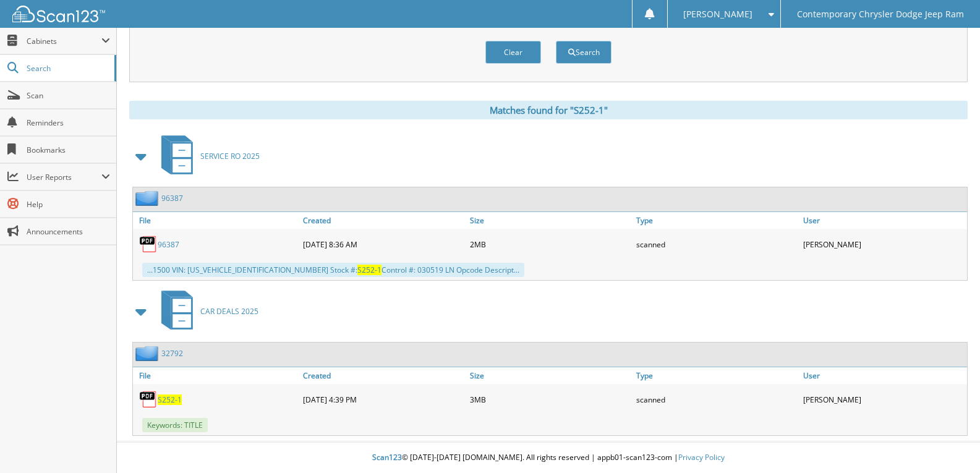 The image size is (980, 473). What do you see at coordinates (548, 110) in the screenshot?
I see `div: Matches found for "S252-1"` at bounding box center [548, 110].